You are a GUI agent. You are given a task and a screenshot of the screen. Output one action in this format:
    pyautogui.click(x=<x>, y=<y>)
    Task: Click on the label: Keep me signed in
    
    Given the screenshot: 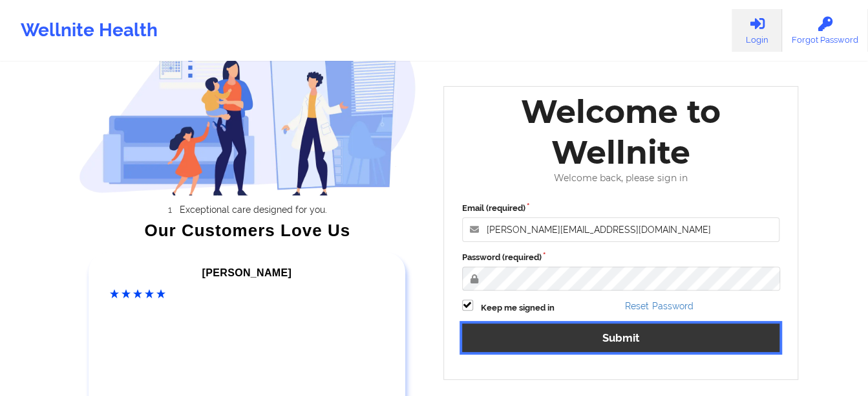 What is the action you would take?
    pyautogui.click(x=518, y=308)
    